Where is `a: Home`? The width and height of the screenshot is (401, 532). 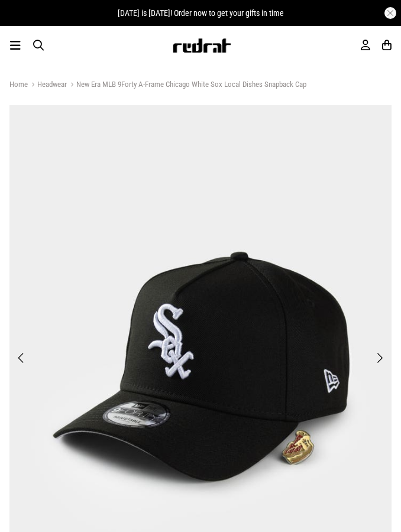
a: Home is located at coordinates (18, 84).